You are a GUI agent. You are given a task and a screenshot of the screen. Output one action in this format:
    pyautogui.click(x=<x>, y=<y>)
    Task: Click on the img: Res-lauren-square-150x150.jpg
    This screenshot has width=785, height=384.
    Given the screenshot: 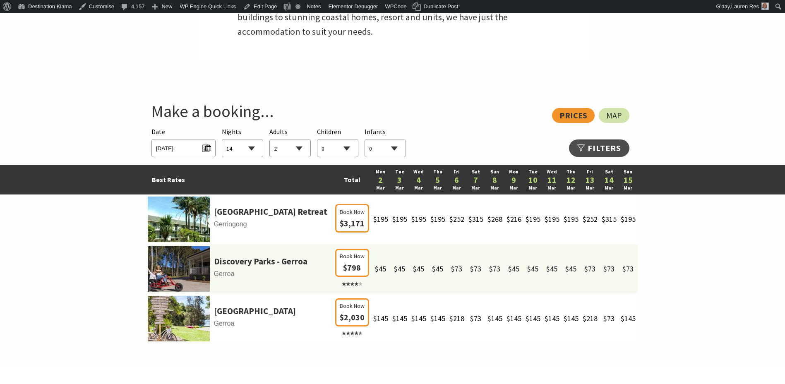 What is the action you would take?
    pyautogui.click(x=765, y=6)
    